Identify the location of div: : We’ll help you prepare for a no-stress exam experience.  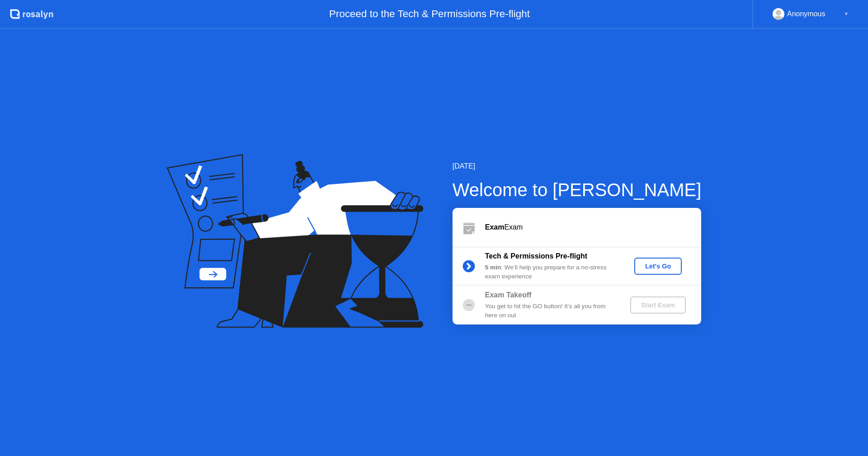
(551, 272).